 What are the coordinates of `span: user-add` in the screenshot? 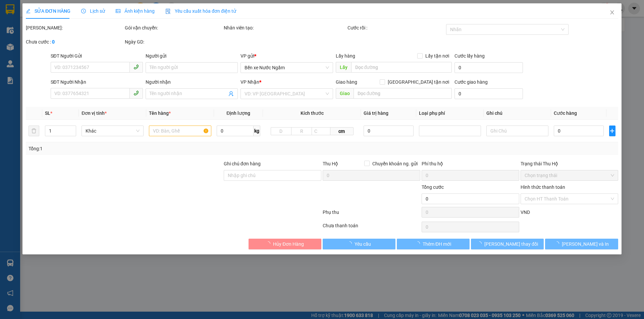 It's located at (232, 94).